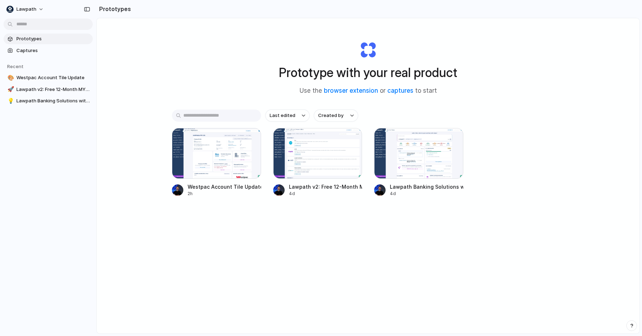 Image resolution: width=642 pixels, height=336 pixels. I want to click on a: Lawpath v2: Free 12-Month MYOB OfferLawpath v2: Free 12-Month MYOB Offer4d, so click(318, 162).